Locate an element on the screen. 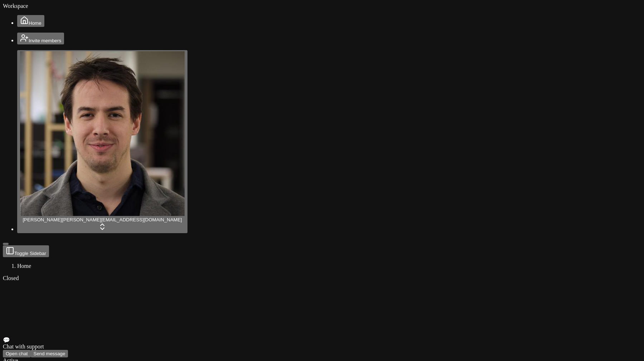 This screenshot has height=361, width=644. nav: breadcrumb is located at coordinates (322, 266).